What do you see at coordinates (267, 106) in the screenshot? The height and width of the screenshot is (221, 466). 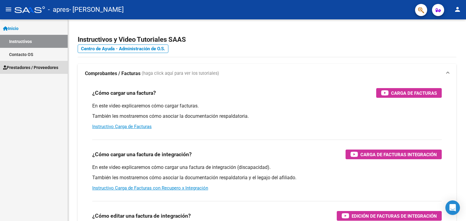 I see `p: En este video explicaremos cómo cargar facturas.` at bounding box center [267, 106].